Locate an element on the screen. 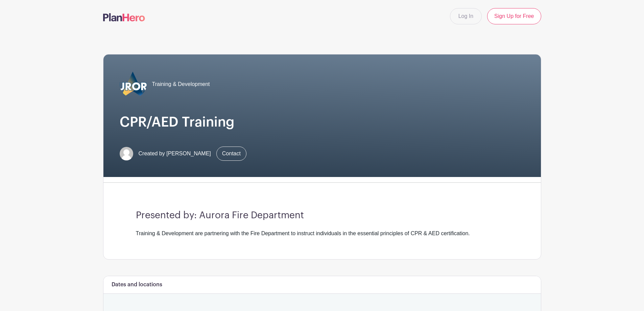 Image resolution: width=644 pixels, height=311 pixels. img: default-ce2991bfa6775e67f084385cd625a349d9dcbb7a52a09fb2fda1e96e2d18dcdb.png is located at coordinates (126, 153).